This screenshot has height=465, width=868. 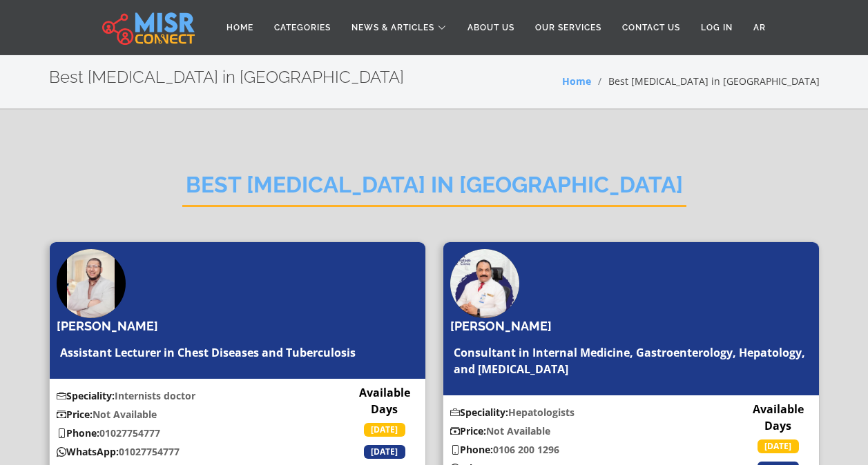 What do you see at coordinates (92, 284) in the screenshot?
I see `img: Dr. Khaled Ismat` at bounding box center [92, 284].